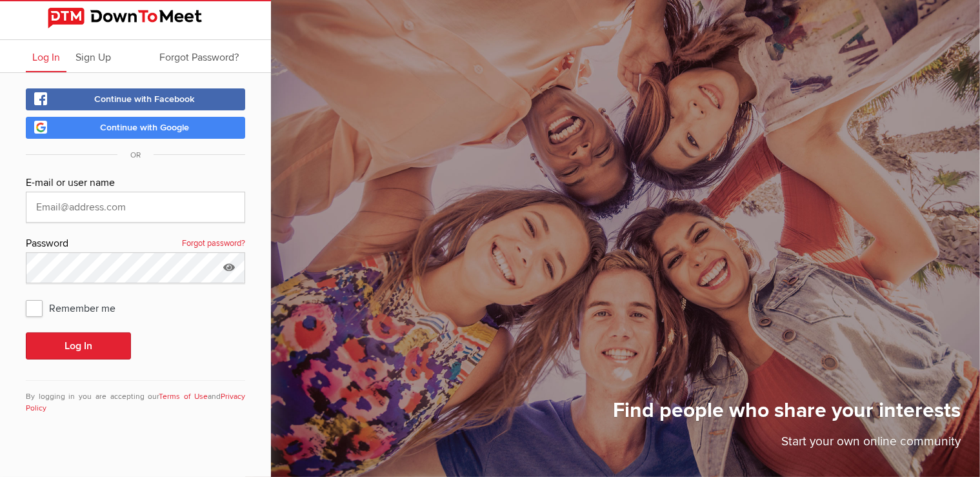  I want to click on a: Log In, so click(46, 56).